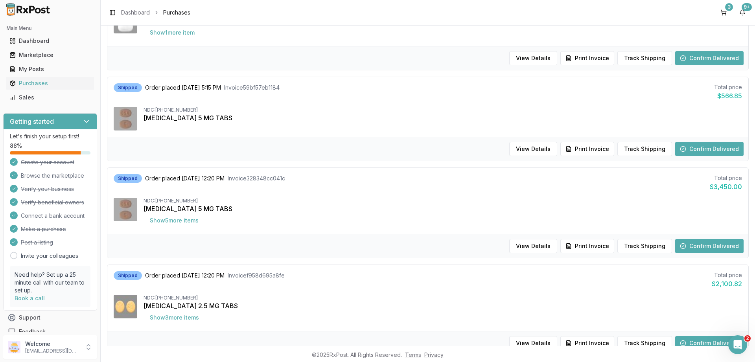  Describe the element at coordinates (50, 28) in the screenshot. I see `h2: Main Menu` at that location.